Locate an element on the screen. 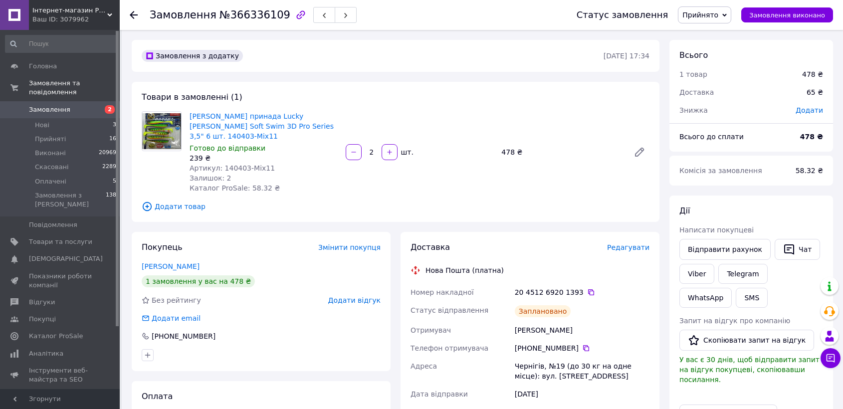 This screenshot has width=843, height=409. span: Артикул: 140403-Mix11 is located at coordinates (232, 168).